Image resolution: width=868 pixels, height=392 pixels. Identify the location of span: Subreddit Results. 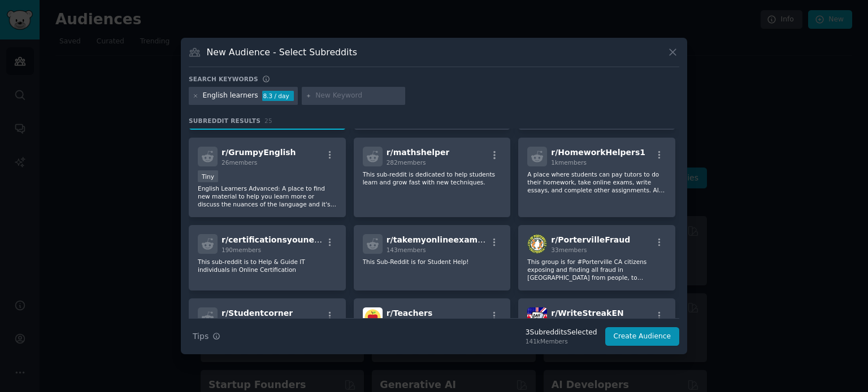
(225, 121).